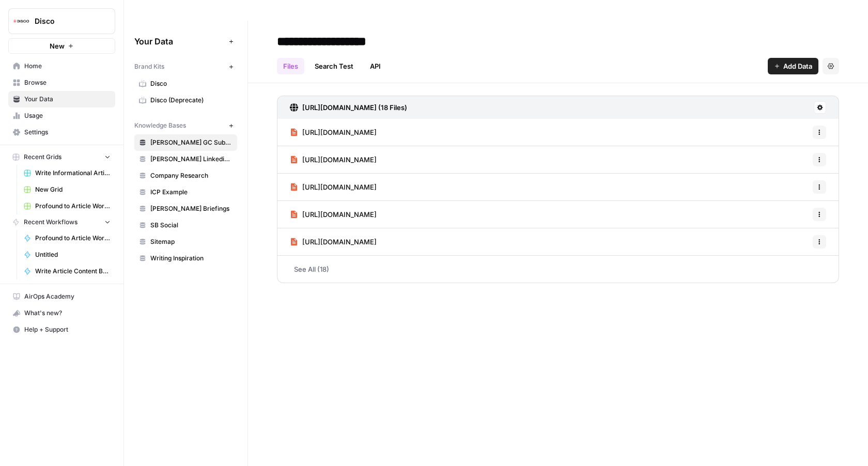 The height and width of the screenshot is (466, 868). What do you see at coordinates (191, 258) in the screenshot?
I see `span: Writing Inspiration` at bounding box center [191, 258].